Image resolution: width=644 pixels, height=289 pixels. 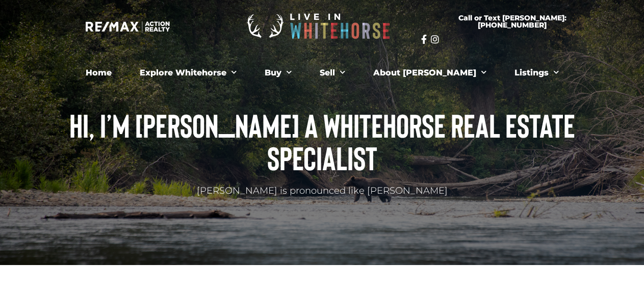 I want to click on a: Explore Whitehorse, so click(x=188, y=72).